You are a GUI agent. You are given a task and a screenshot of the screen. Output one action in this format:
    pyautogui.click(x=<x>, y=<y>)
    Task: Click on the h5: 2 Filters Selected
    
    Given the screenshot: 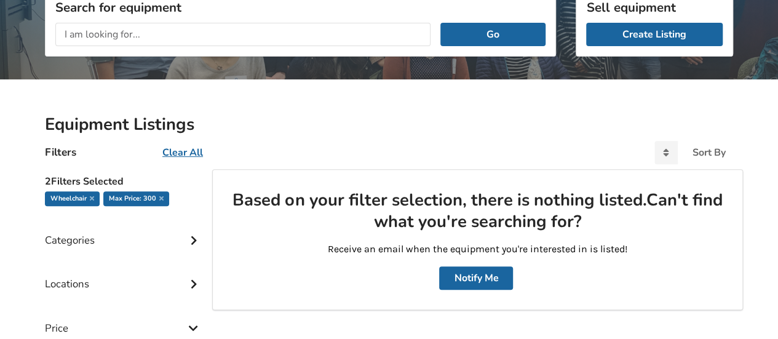 What is the action you would take?
    pyautogui.click(x=124, y=180)
    